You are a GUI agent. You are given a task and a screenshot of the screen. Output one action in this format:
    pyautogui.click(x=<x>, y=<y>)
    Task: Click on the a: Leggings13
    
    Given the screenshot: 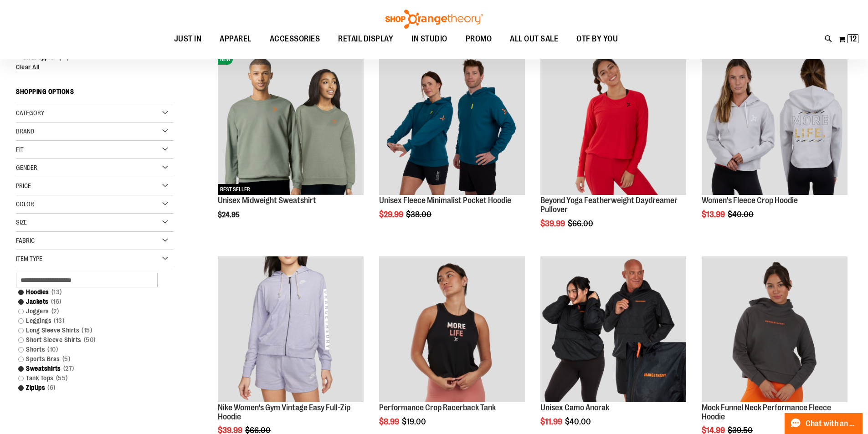 What is the action you would take?
    pyautogui.click(x=89, y=320)
    